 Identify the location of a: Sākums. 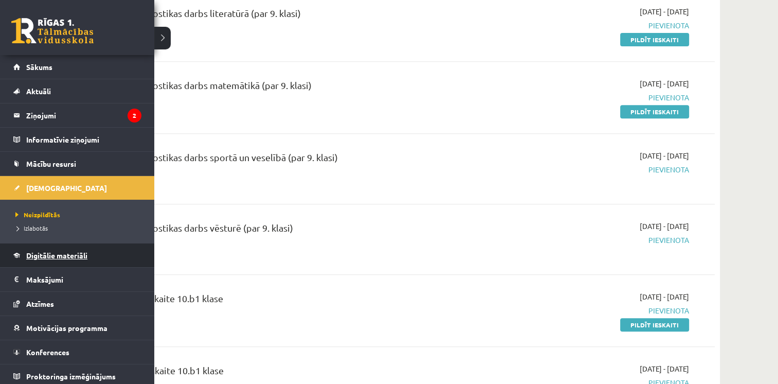
(77, 67).